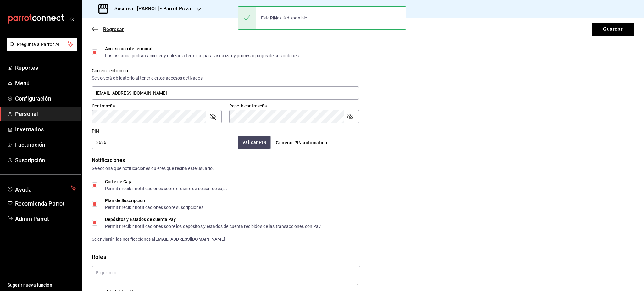  What do you see at coordinates (114, 29) in the screenshot?
I see `span: Regresar` at bounding box center [114, 29].